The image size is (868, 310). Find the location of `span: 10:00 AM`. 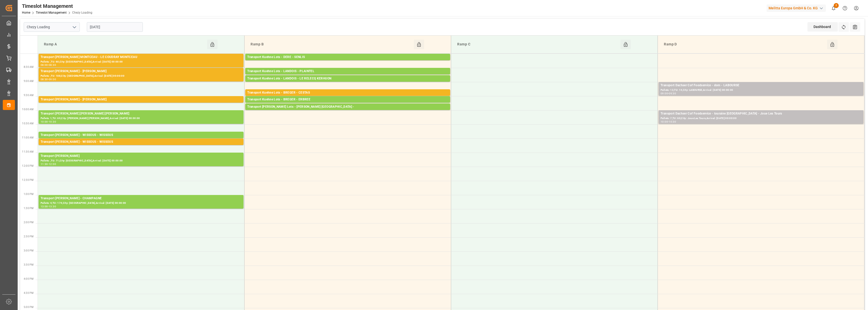

span: 10:00 AM is located at coordinates (28, 109).